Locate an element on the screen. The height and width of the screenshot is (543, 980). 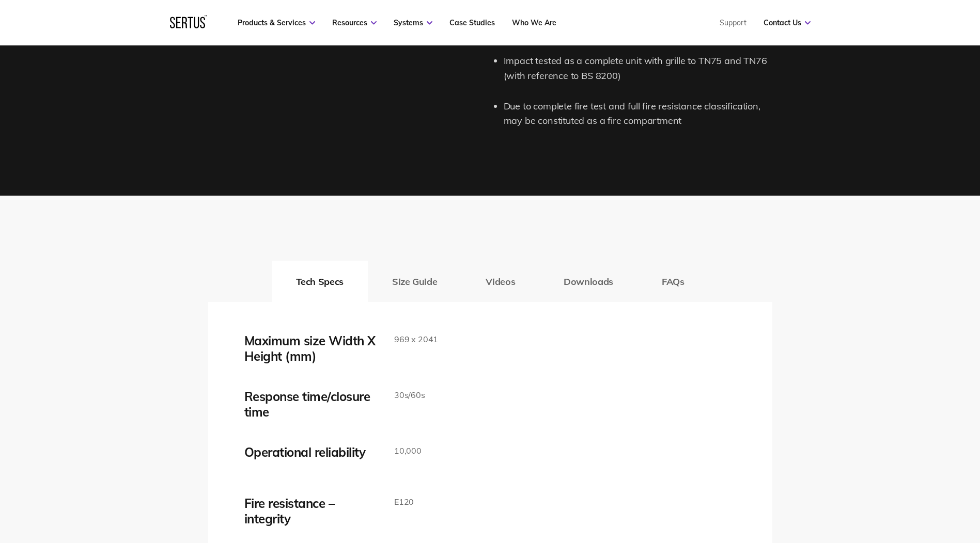
button: Videos is located at coordinates (500, 281).